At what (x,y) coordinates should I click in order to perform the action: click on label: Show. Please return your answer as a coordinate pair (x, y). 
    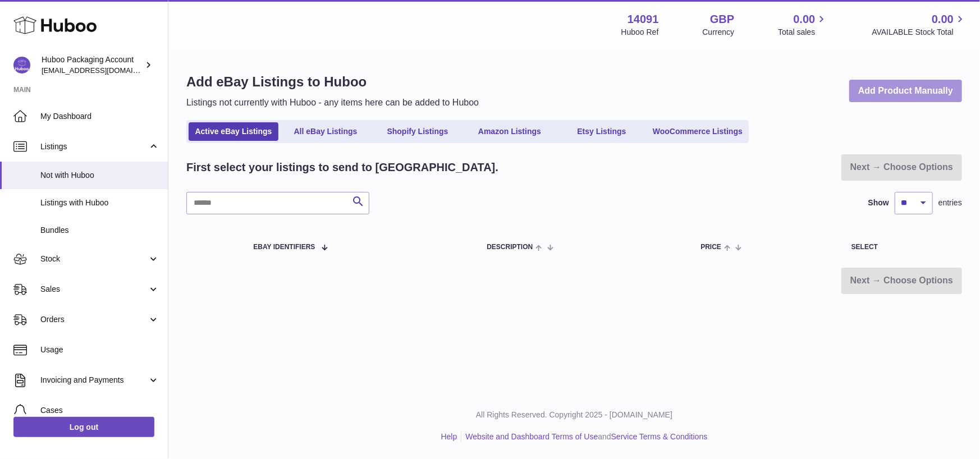
    Looking at the image, I should click on (878, 203).